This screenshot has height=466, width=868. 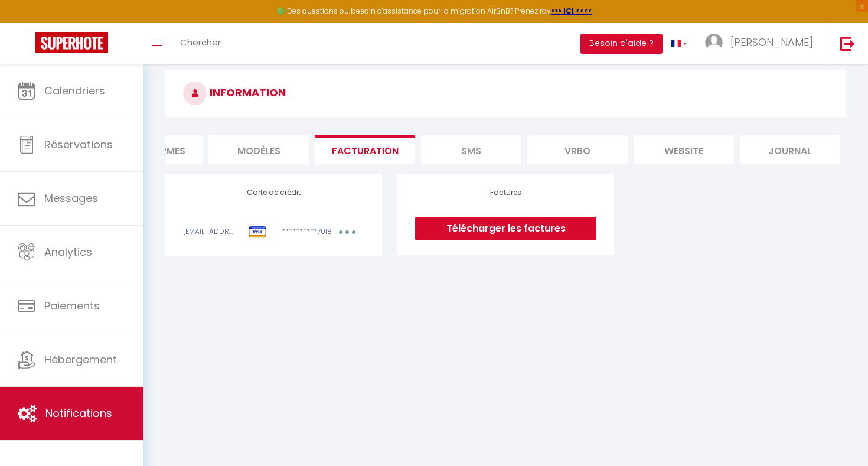 I want to click on li: SMS, so click(x=471, y=150).